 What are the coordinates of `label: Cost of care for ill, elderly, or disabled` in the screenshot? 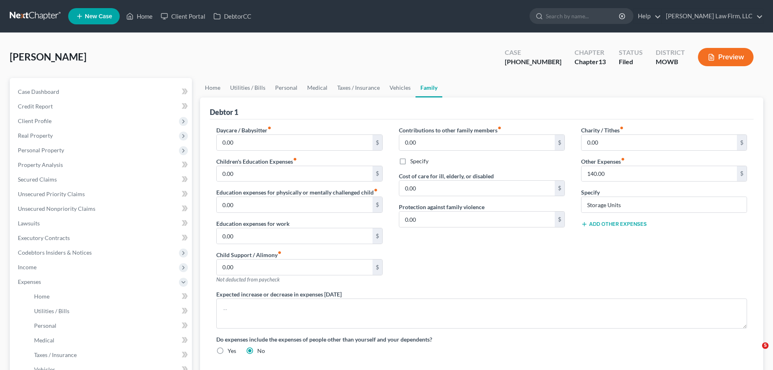 It's located at (446, 176).